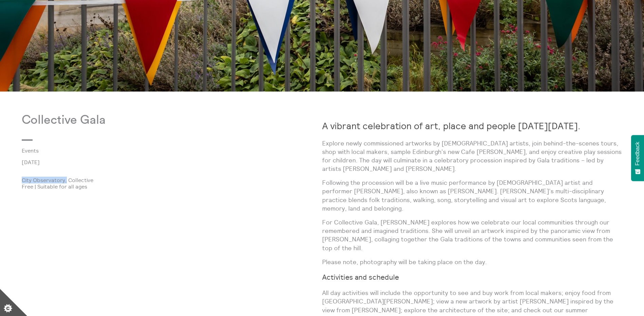 Image resolution: width=644 pixels, height=316 pixels. What do you see at coordinates (166, 151) in the screenshot?
I see `a: Events` at bounding box center [166, 151].